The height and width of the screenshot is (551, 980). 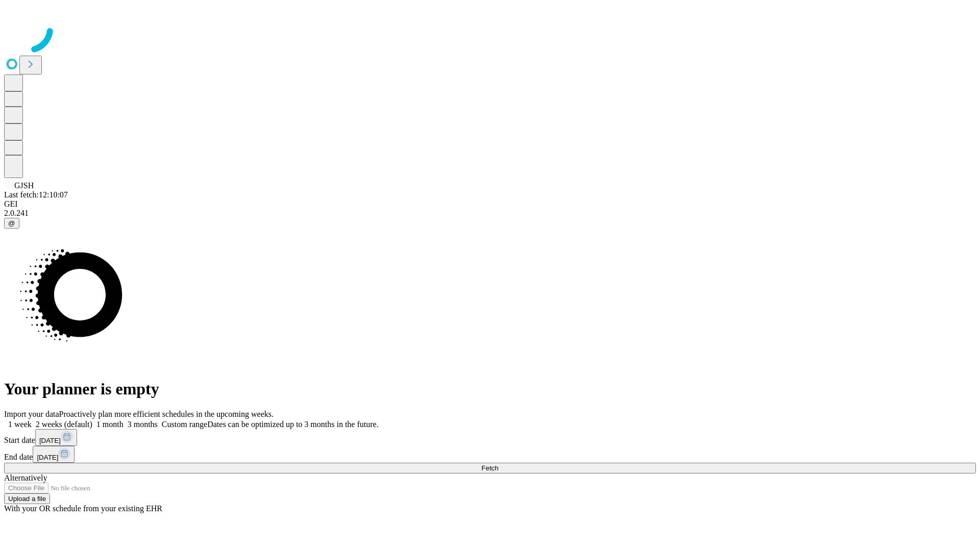 What do you see at coordinates (20, 424) in the screenshot?
I see `span: 1 week` at bounding box center [20, 424].